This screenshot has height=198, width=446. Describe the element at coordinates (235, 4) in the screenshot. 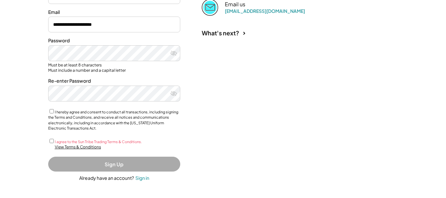

I see `div: Email us` at that location.